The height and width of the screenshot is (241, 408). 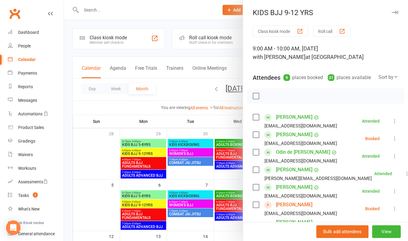 I want to click on div: 9, so click(x=287, y=78).